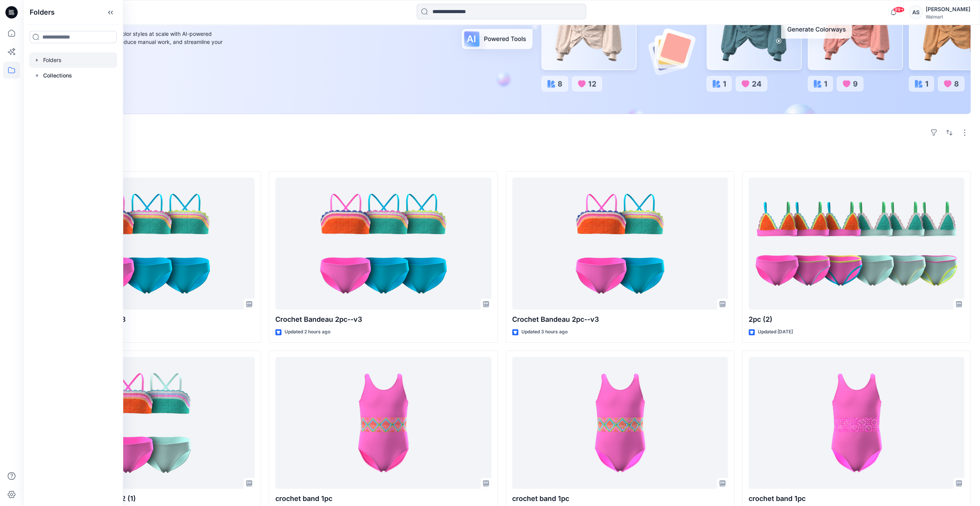 The image size is (980, 506). Describe the element at coordinates (147, 499) in the screenshot. I see `p: Crochet Bandeau 2pc--v2 (1)` at that location.